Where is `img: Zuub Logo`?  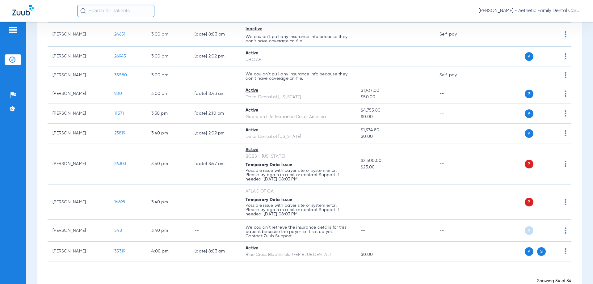
img: Zuub Logo is located at coordinates (23, 10).